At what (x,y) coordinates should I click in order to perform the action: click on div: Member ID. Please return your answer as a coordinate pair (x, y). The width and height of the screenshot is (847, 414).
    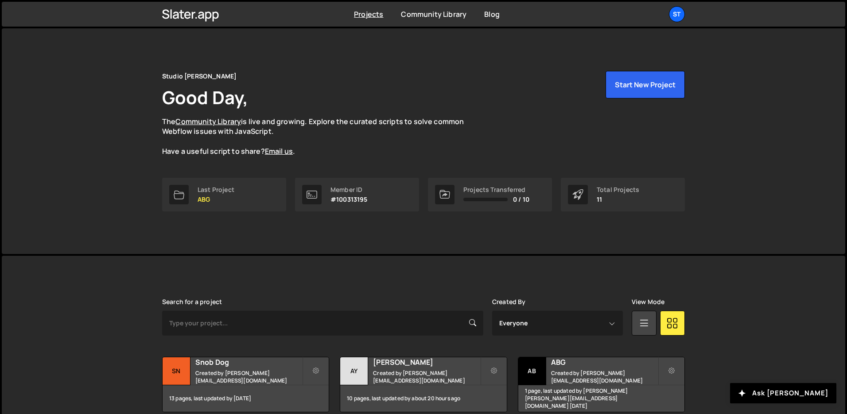
    Looking at the image, I should click on (349, 190).